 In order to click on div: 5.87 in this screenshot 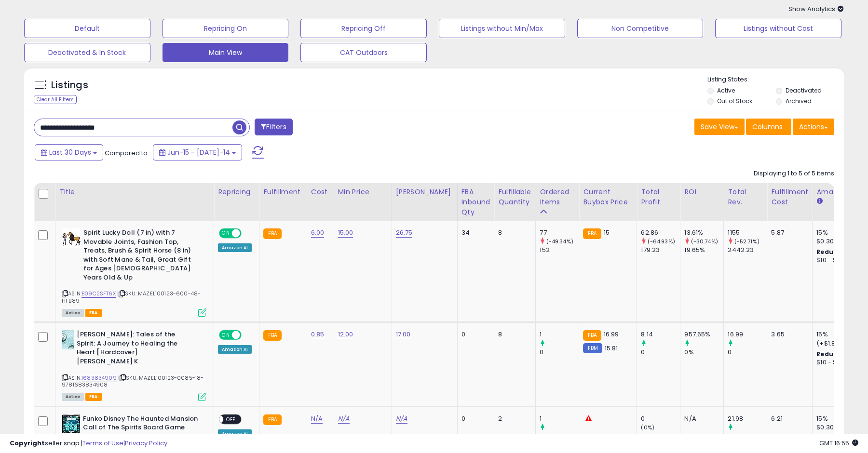, I will do `click(788, 233)`.